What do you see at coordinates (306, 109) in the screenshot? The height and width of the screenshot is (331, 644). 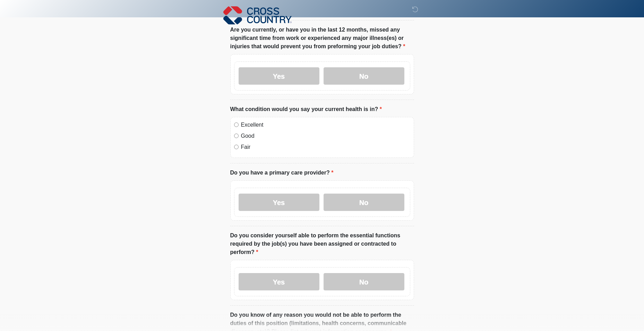 I see `label: What condition would you say your current health is in?` at bounding box center [306, 109].